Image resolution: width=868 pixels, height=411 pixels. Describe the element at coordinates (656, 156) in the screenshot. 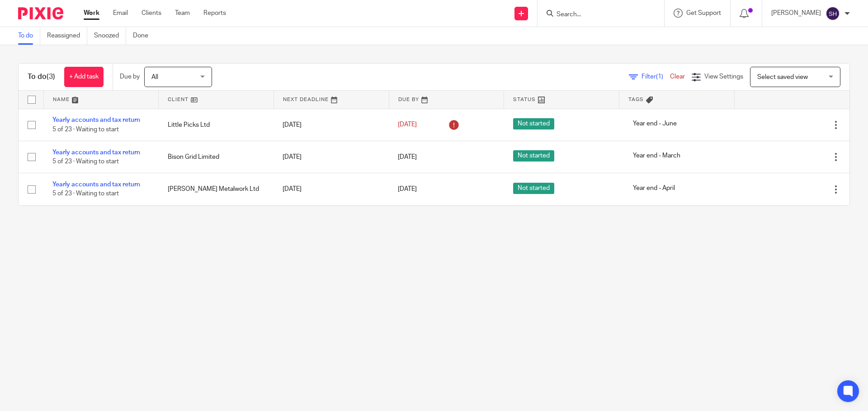

I see `span: Year end - March` at that location.